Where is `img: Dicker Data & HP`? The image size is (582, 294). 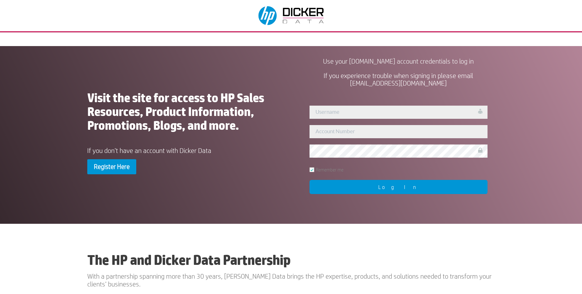 img: Dicker Data & HP is located at coordinates (291, 16).